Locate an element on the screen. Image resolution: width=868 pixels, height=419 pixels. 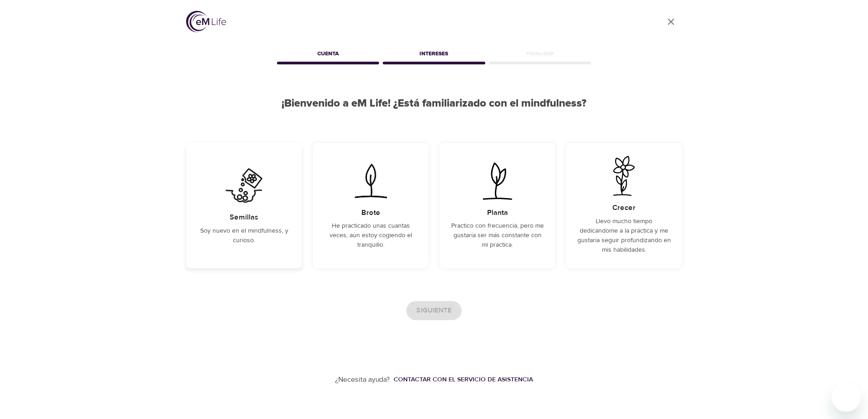
img: logo is located at coordinates (206, 21).